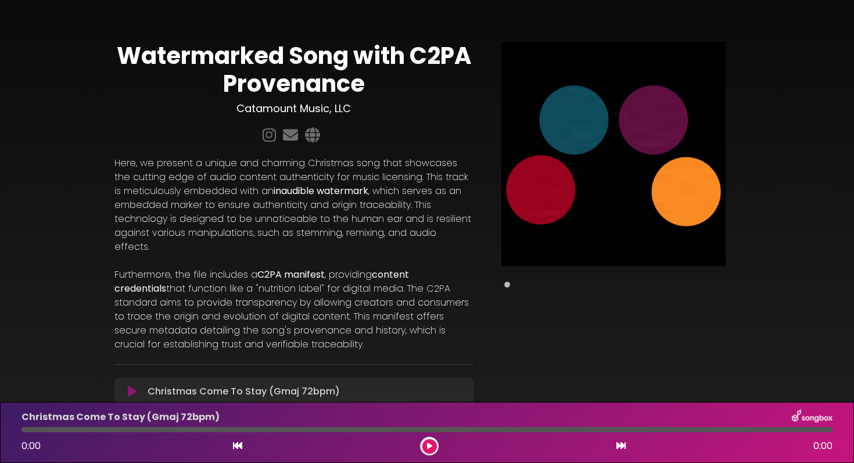 This screenshot has height=463, width=854. Describe the element at coordinates (812, 417) in the screenshot. I see `img: songbox-logo-white.png` at that location.